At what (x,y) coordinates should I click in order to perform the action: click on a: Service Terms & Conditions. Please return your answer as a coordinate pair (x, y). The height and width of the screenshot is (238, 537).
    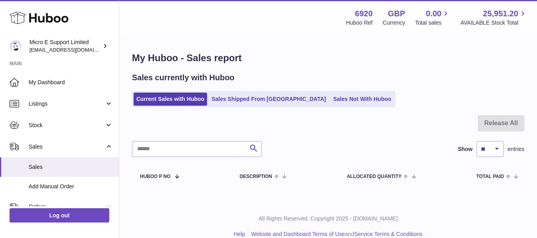
    Looking at the image, I should click on (388, 234).